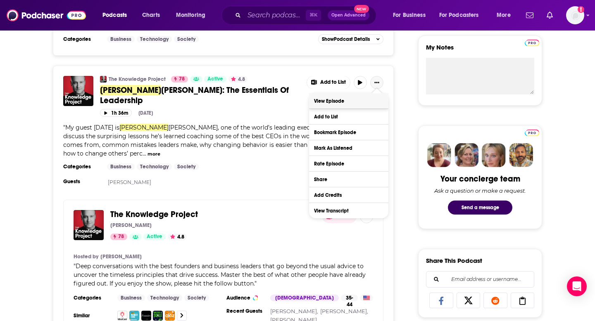 The width and height of the screenshot is (595, 321). What do you see at coordinates (349, 164) in the screenshot?
I see `button: Rate Episode` at bounding box center [349, 164].